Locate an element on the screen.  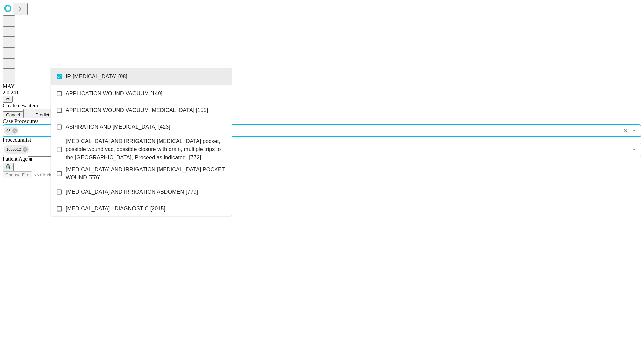
button: Predict is located at coordinates (39, 114).